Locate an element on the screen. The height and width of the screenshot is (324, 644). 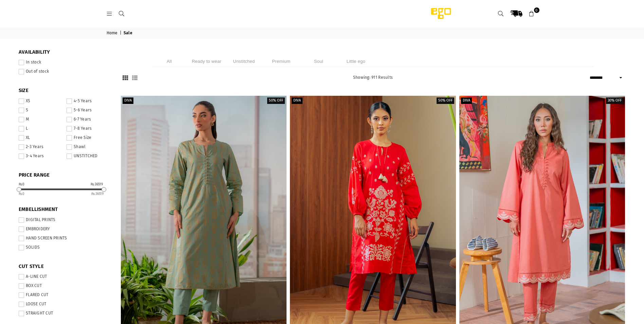
label: 6-7 Years is located at coordinates (88, 120).